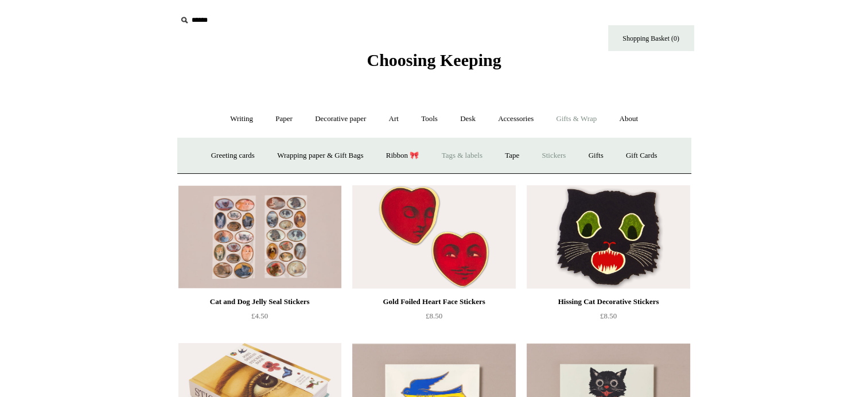 This screenshot has height=397, width=868. Describe the element at coordinates (320, 155) in the screenshot. I see `a: Wrapping paper & Gift Bags` at that location.